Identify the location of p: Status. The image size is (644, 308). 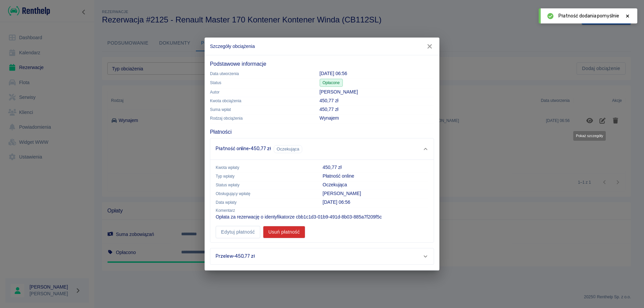
(259, 83).